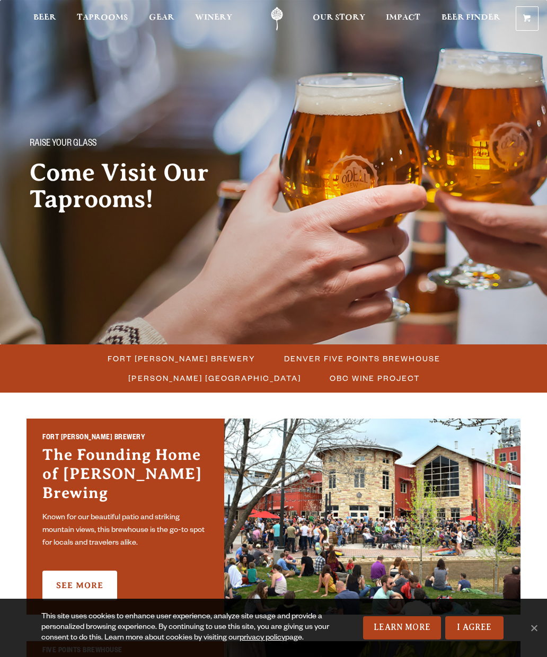  I want to click on img: Fort Collins Brewery & Taproom', so click(372, 516).